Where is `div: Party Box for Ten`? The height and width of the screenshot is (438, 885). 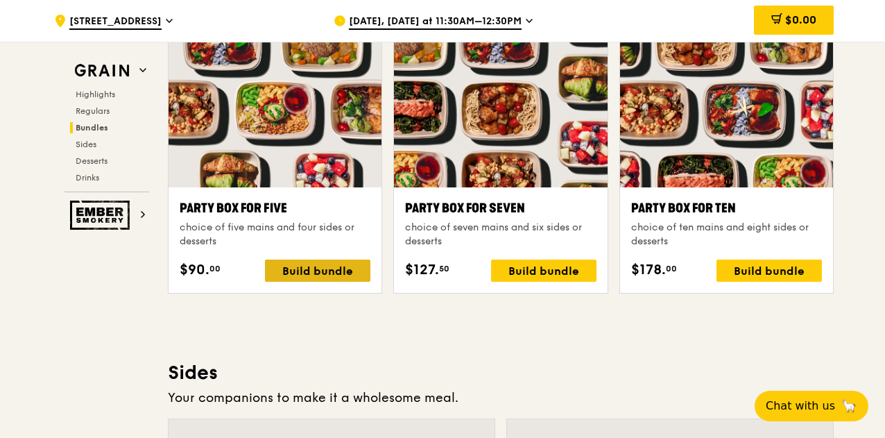 div: Party Box for Ten is located at coordinates (726, 208).